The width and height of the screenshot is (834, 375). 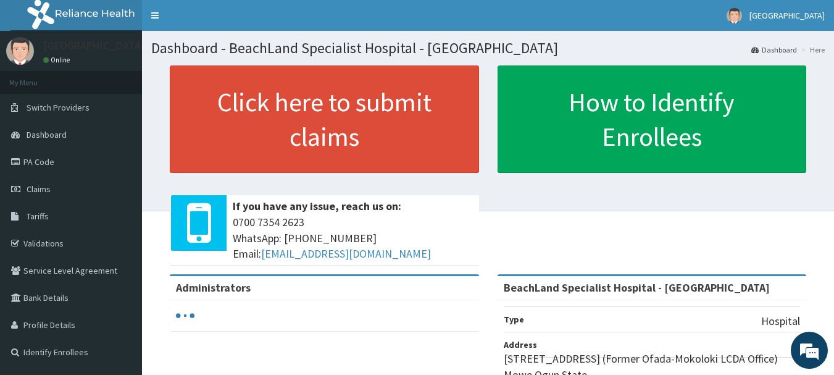 What do you see at coordinates (774, 49) in the screenshot?
I see `a: Dashboard` at bounding box center [774, 49].